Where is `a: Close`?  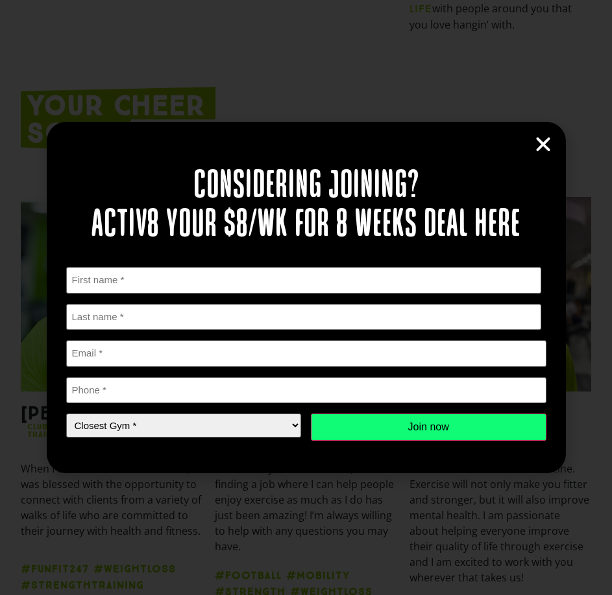
a: Close is located at coordinates (543, 145).